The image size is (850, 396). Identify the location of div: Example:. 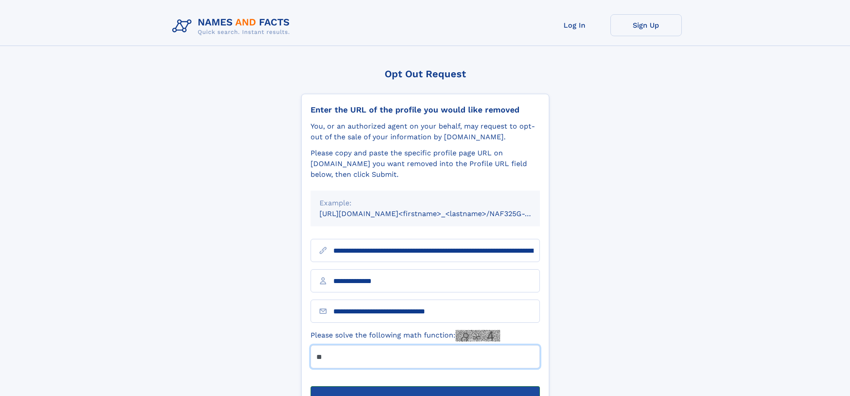
(425, 203).